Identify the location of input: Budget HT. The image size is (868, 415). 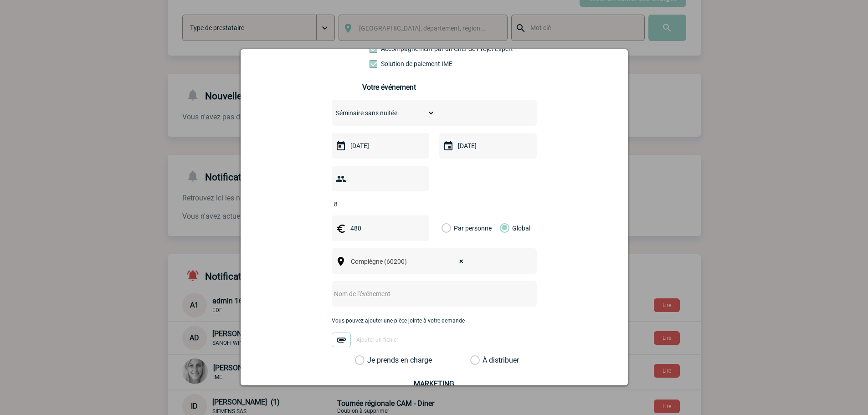
(380, 228).